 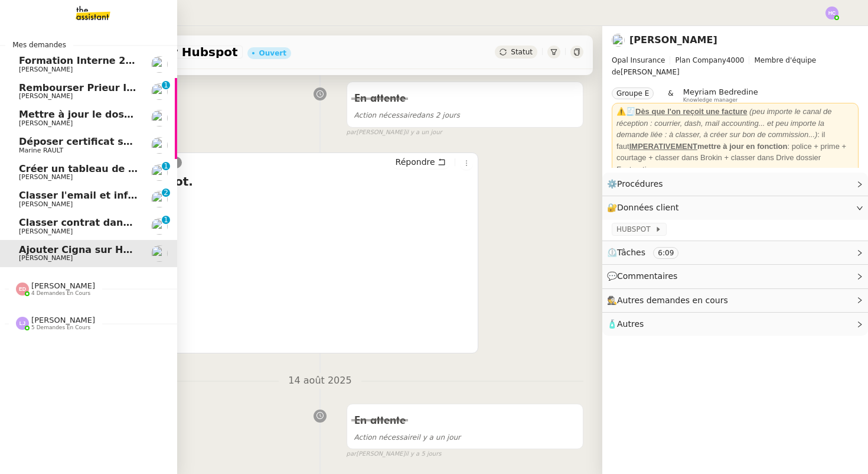 What do you see at coordinates (420, 162) in the screenshot?
I see `button: Répondre` at bounding box center [420, 162].